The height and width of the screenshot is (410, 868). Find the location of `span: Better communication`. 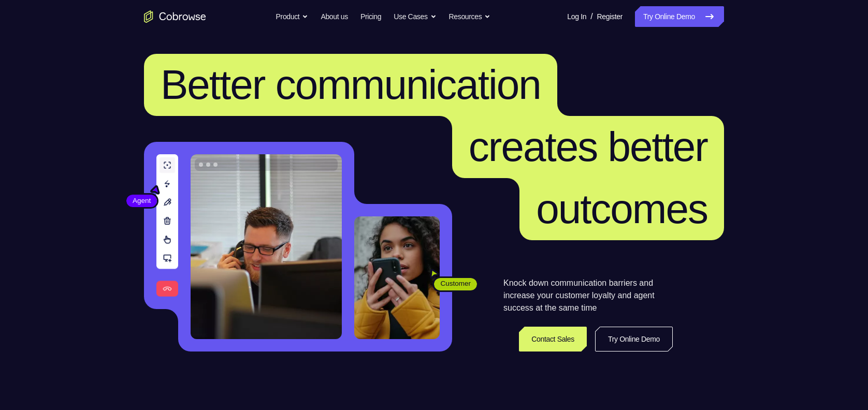

span: Better communication is located at coordinates (351, 85).